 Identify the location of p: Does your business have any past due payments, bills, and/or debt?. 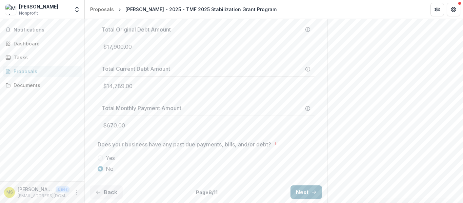
(184, 144).